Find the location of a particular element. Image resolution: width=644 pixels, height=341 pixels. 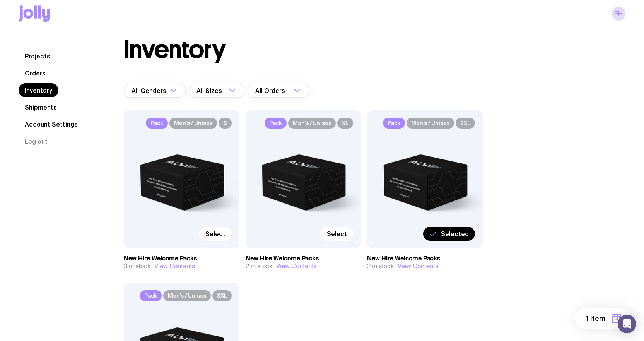

a: Account Settings is located at coordinates (51, 124).